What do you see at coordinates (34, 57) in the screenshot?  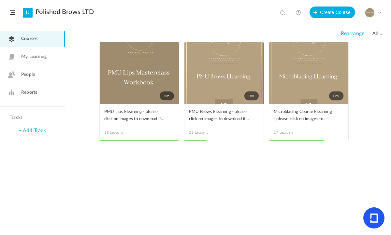 I see `span: My Learning` at bounding box center [34, 57].